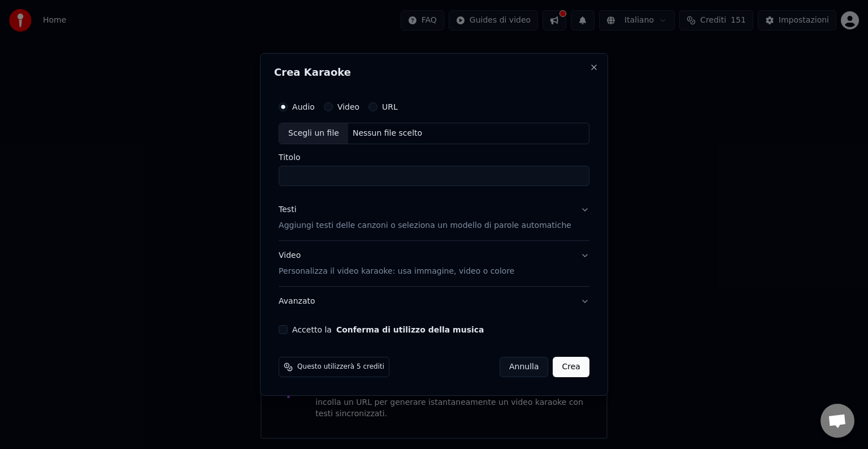 This screenshot has width=868, height=449. What do you see at coordinates (411, 330) in the screenshot?
I see `button: Accetto la` at bounding box center [411, 330].